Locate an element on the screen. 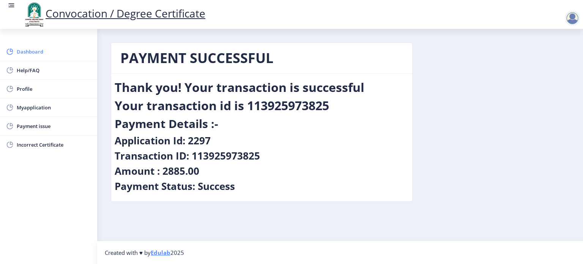 This screenshot has width=583, height=264. h1: PAYMENT SUCCESSFUL is located at coordinates (261, 58).